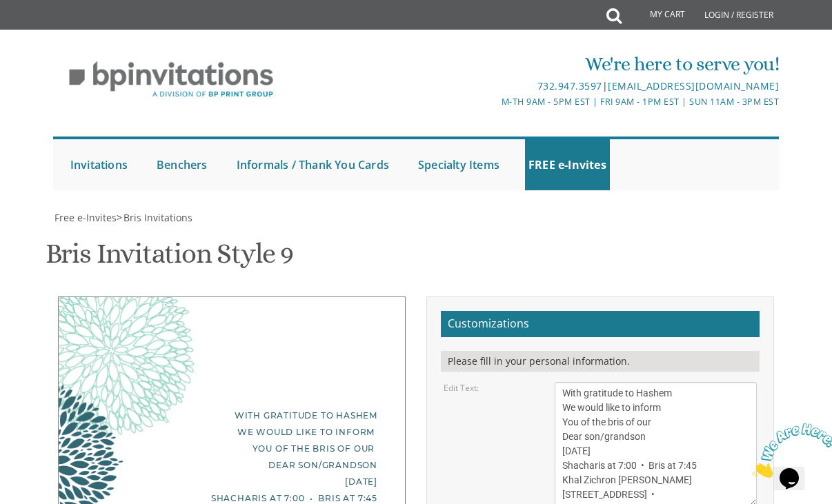 The image size is (832, 504). I want to click on label: Edit Text:, so click(461, 388).